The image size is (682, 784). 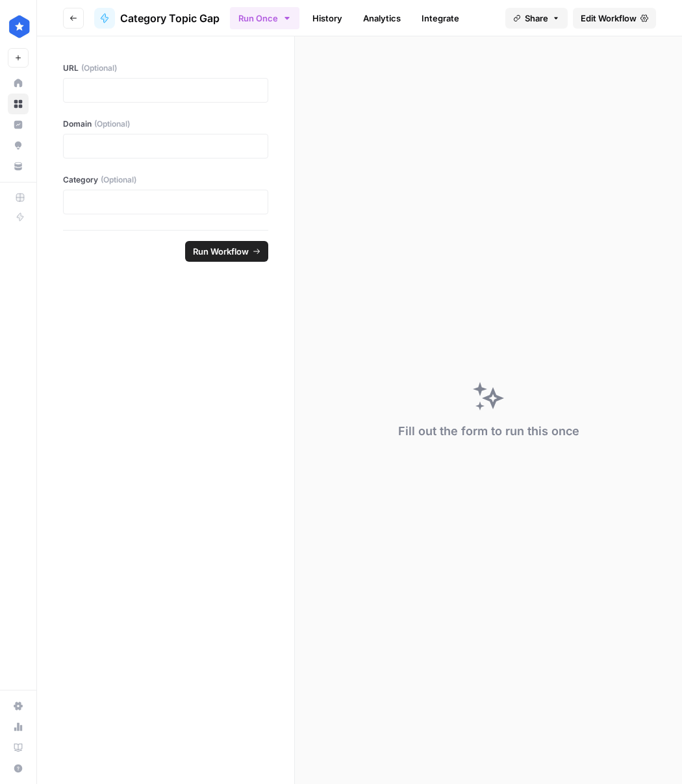 What do you see at coordinates (18, 166) in the screenshot?
I see `a: Your Data` at bounding box center [18, 166].